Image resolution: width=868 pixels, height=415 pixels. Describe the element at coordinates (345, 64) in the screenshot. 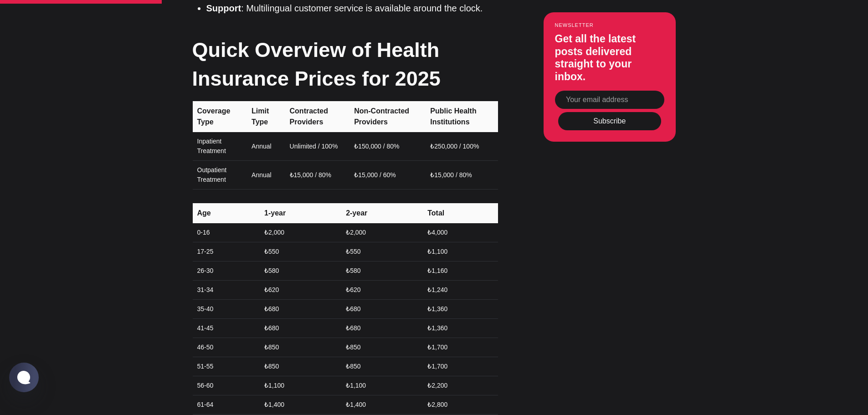

I see `h2: Quick Overview of Health Insurance Prices for 2025` at that location.